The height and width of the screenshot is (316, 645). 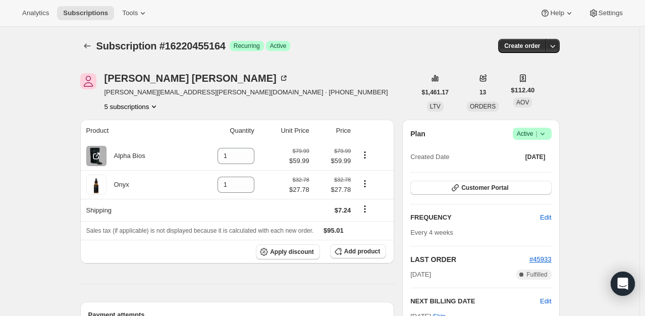 What do you see at coordinates (482, 106) in the screenshot?
I see `span: ORDERS` at bounding box center [482, 106].